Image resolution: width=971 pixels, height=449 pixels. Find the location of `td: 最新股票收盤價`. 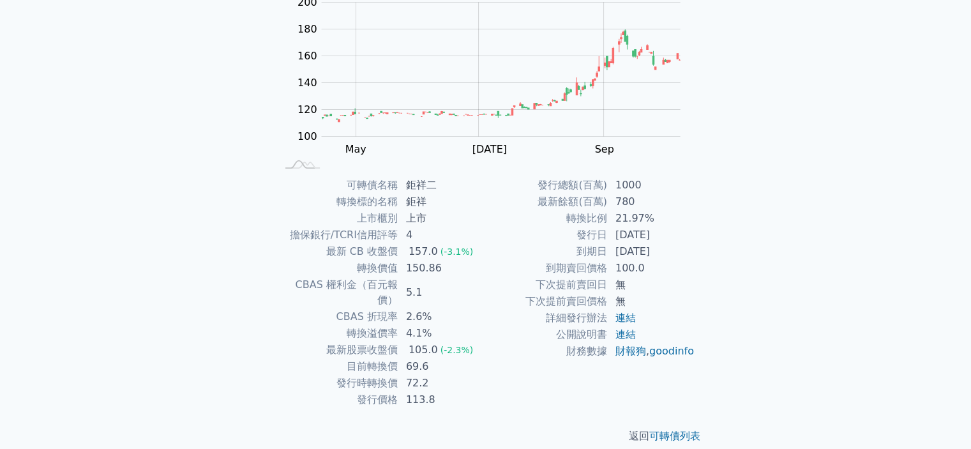

td: 最新股票收盤價 is located at coordinates (337, 350).